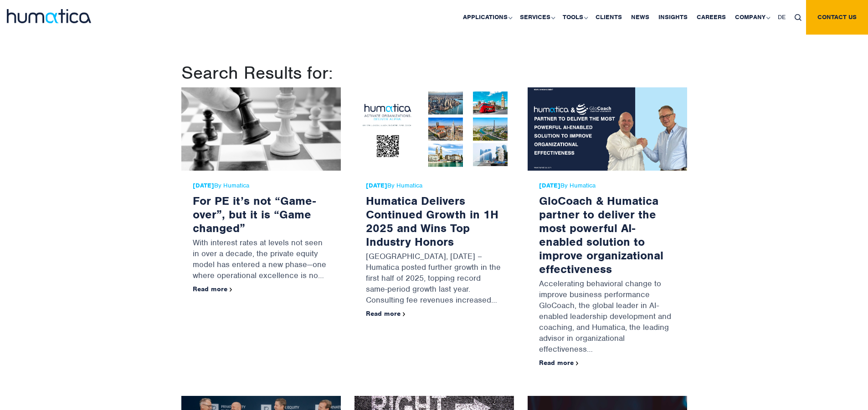 This screenshot has width=868, height=410. Describe the element at coordinates (261, 260) in the screenshot. I see `p: With interest rates at levels not seen in over a decade, the private equity model has entered a n...` at that location.